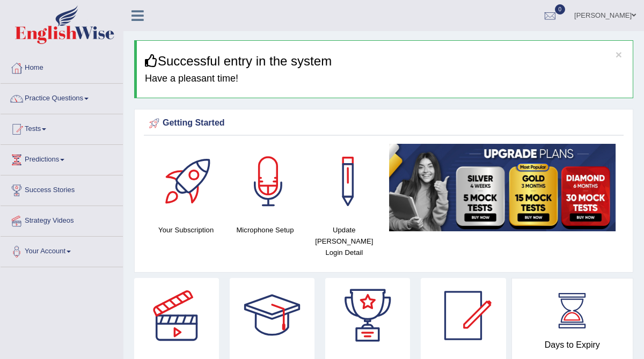  Describe the element at coordinates (62, 97) in the screenshot. I see `a: Practice Questions` at that location.